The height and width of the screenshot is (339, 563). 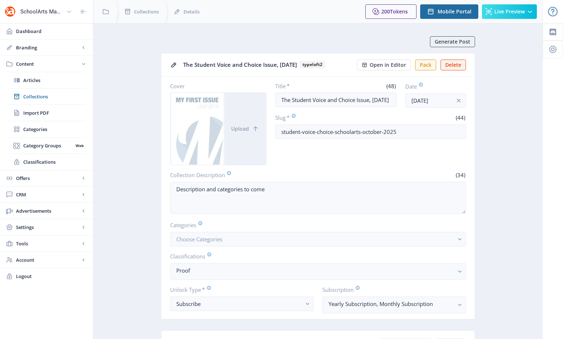 What do you see at coordinates (459, 101) in the screenshot?
I see `nb-icon: info` at bounding box center [459, 101].